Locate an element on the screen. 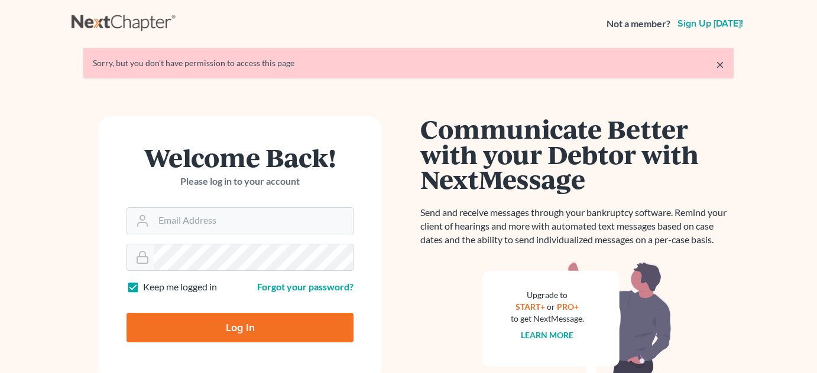  div: Upgrade to is located at coordinates (547, 295).